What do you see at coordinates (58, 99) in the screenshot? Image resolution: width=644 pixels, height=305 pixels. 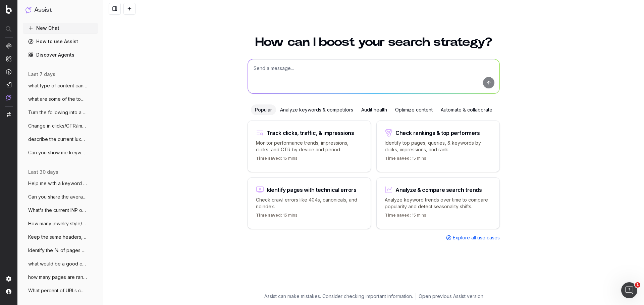 I see `span: what are some of the top growing luxury` at bounding box center [58, 99].